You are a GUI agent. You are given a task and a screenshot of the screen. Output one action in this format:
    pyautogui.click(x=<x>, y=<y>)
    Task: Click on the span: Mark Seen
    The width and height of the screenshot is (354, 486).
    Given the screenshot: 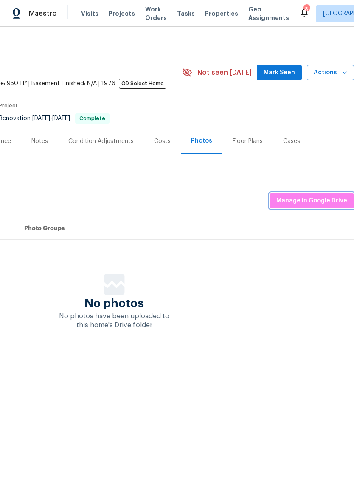 What is the action you would take?
    pyautogui.click(x=279, y=73)
    